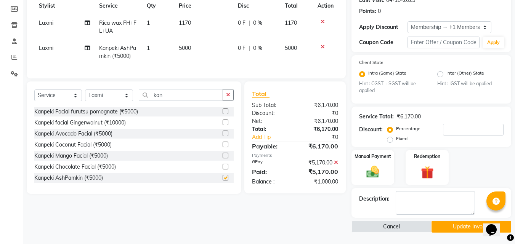  I want to click on div: Kanpeki facial Gingerwalnut (₹10000), so click(80, 123).